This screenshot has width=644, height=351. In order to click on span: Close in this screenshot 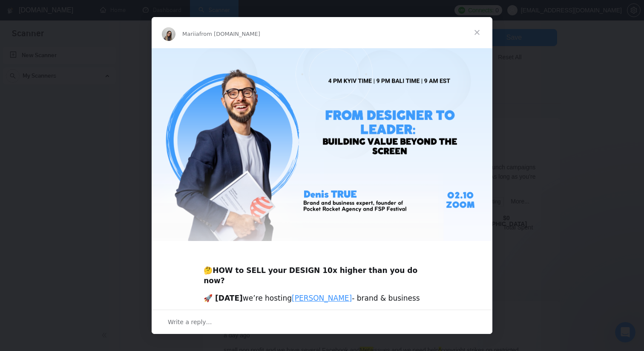, I will do `click(477, 32)`.